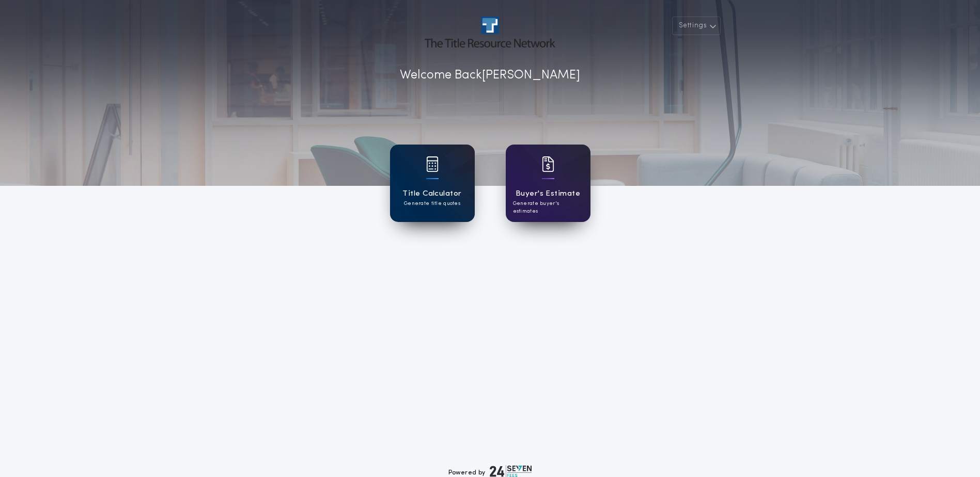 The image size is (980, 477). What do you see at coordinates (548, 183) in the screenshot?
I see `a: card iconBuyer's EstimateGenerate buyer's estimates` at bounding box center [548, 183].